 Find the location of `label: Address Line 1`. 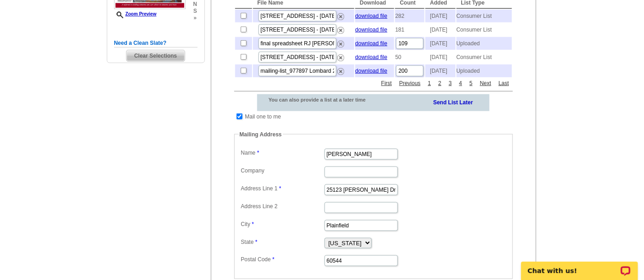

label: Address Line 1 is located at coordinates (283, 189).